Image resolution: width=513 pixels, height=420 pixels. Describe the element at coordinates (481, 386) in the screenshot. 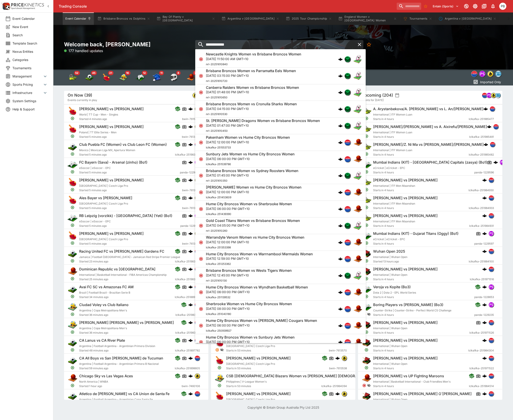

I see `span: lclkafka-251984514` at that location.